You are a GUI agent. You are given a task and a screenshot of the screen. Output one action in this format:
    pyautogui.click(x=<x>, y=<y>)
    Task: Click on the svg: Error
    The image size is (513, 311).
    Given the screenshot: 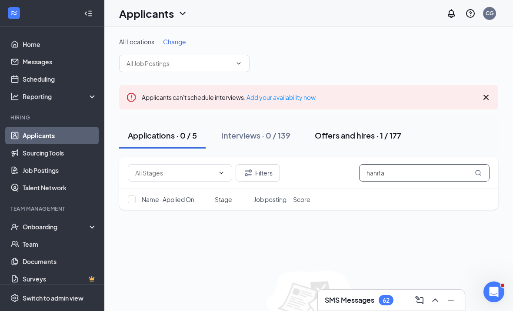 What is the action you would take?
    pyautogui.click(x=131, y=97)
    